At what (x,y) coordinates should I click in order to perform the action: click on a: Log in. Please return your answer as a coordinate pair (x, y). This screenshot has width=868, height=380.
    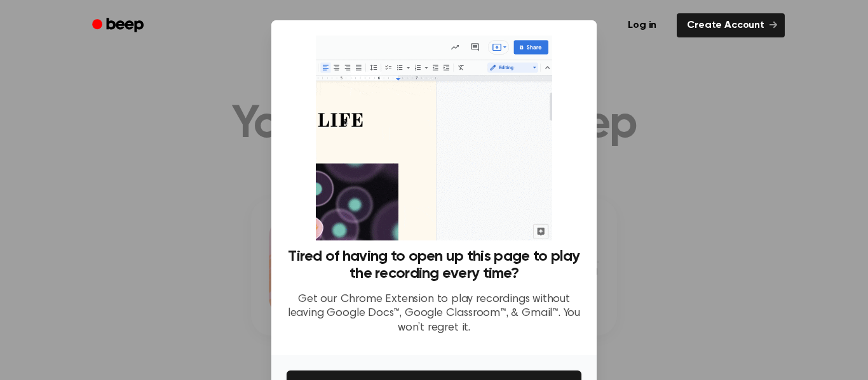
    Looking at the image, I should click on (642, 26).